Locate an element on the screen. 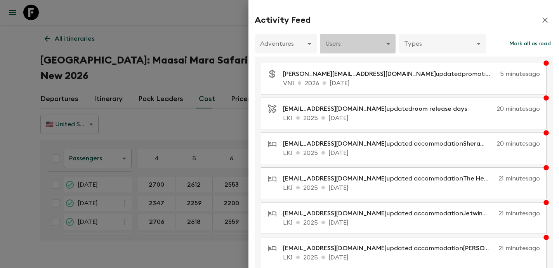 The height and width of the screenshot is (268, 559). p: 5 minutes ago is located at coordinates (519, 74).